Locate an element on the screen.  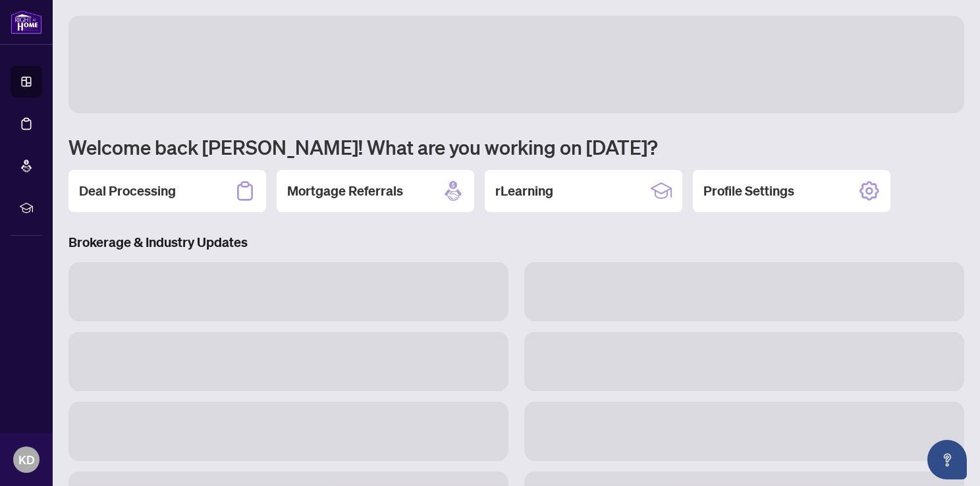
button: Open asap is located at coordinates (947, 459).